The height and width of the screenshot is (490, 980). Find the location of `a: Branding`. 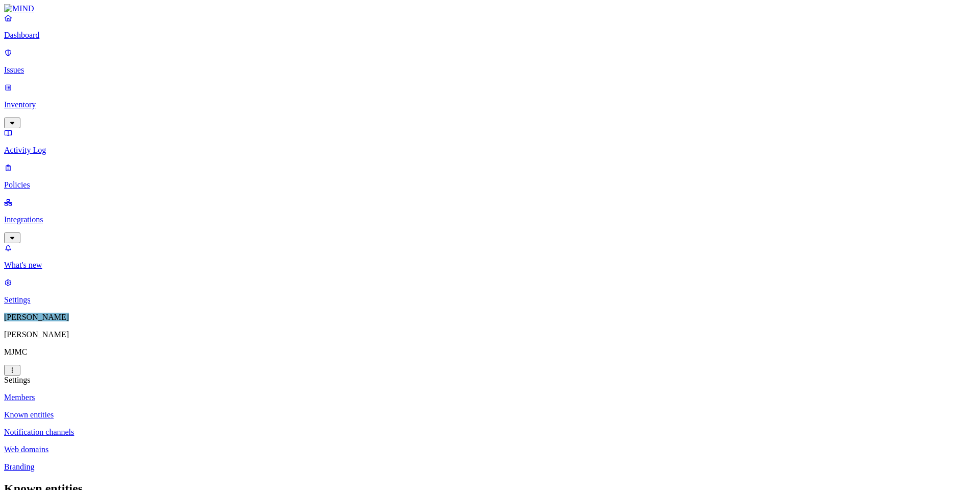

a: Branding is located at coordinates (490, 467).